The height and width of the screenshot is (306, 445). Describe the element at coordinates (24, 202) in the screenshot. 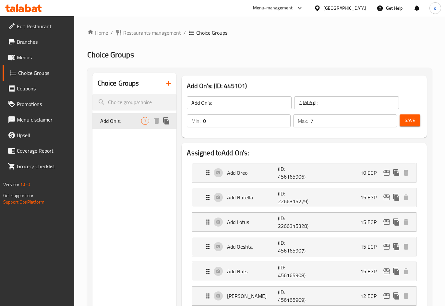

I see `a: Support.OpsPlatform` at that location.